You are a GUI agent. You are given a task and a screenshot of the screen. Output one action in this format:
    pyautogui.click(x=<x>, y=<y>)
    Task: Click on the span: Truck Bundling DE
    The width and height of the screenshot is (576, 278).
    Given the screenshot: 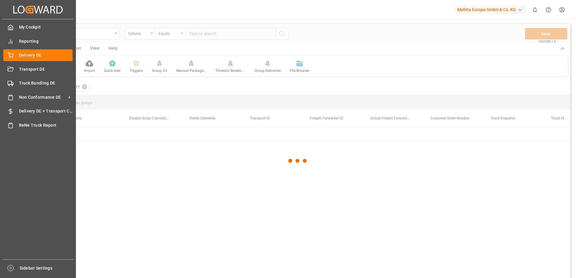 What is the action you would take?
    pyautogui.click(x=46, y=83)
    